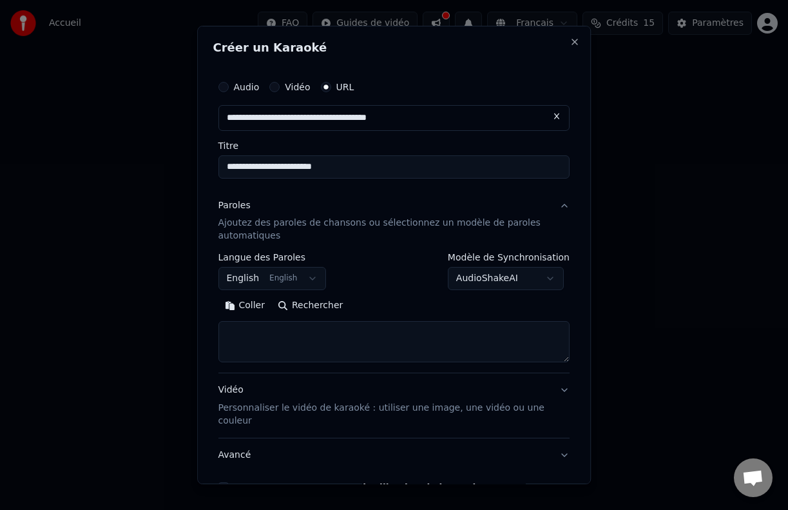 The width and height of the screenshot is (788, 510). Describe the element at coordinates (364, 487) in the screenshot. I see `label: J'accepte la` at that location.